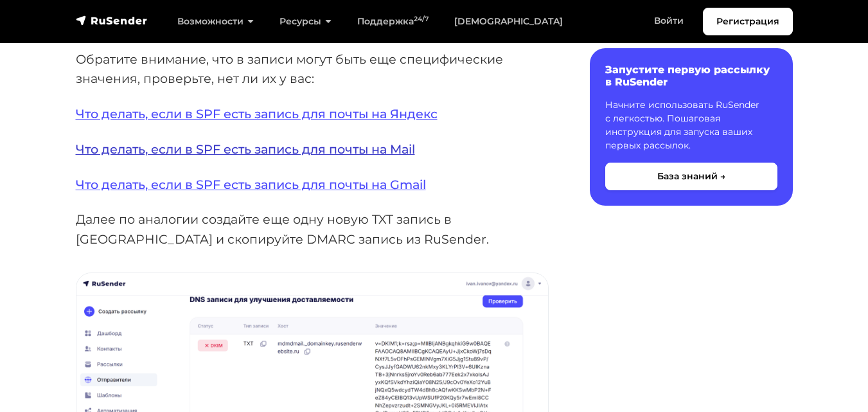 This screenshot has width=868, height=412. What do you see at coordinates (251, 184) in the screenshot?
I see `a: Что делать, если в SPF есть запись для почты на Gmail` at bounding box center [251, 184].